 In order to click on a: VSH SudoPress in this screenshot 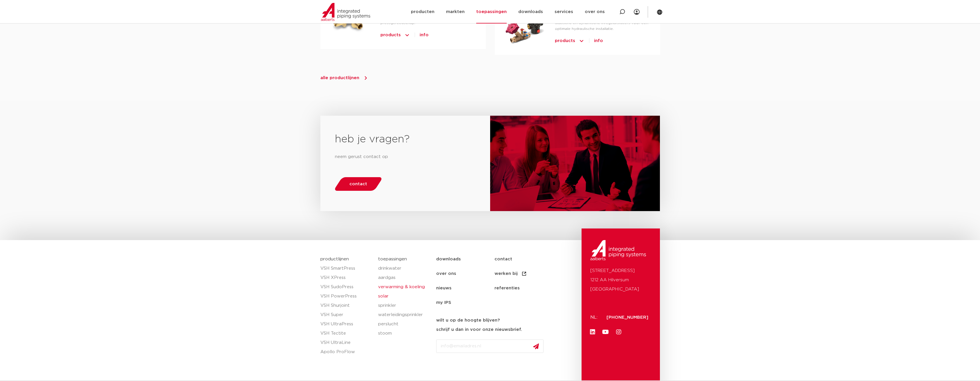, I will do `click(347, 287)`.